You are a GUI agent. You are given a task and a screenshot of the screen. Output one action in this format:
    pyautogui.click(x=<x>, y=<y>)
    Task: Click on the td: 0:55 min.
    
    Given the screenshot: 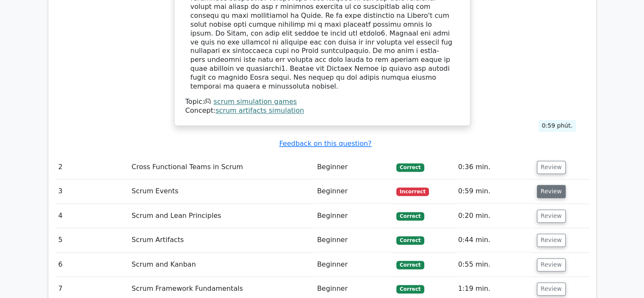 What is the action you would take?
    pyautogui.click(x=494, y=264)
    